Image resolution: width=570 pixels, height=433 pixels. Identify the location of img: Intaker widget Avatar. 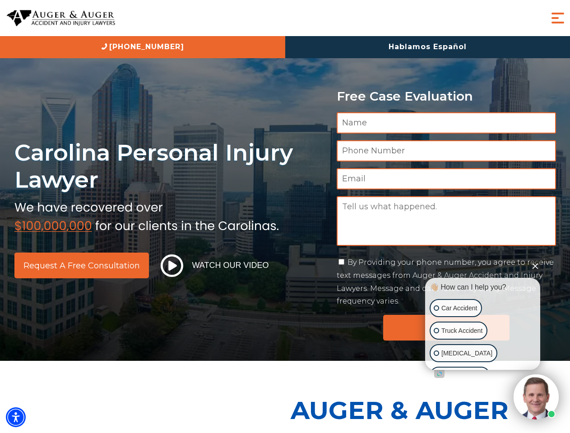
(536, 397).